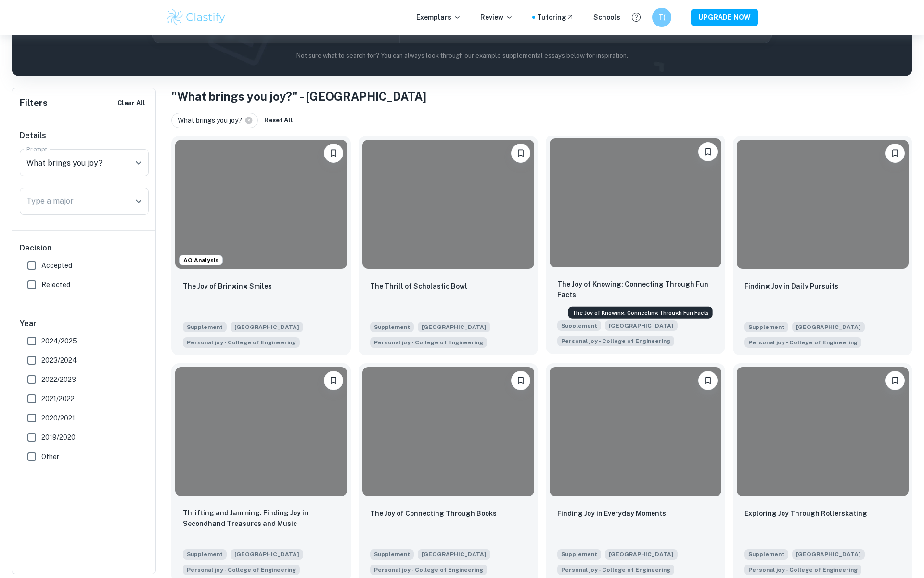  What do you see at coordinates (132, 103) in the screenshot?
I see `button: Clear All` at bounding box center [132, 103].